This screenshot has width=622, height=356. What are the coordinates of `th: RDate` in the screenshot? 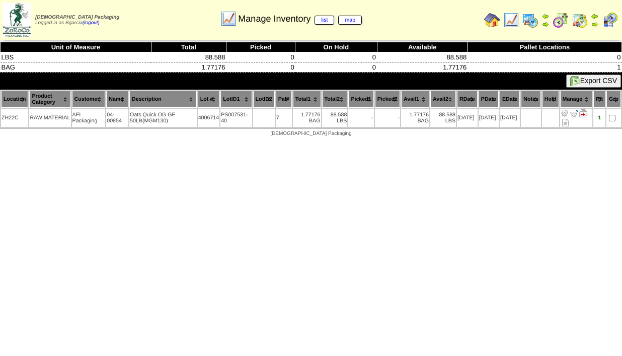 It's located at (467, 99).